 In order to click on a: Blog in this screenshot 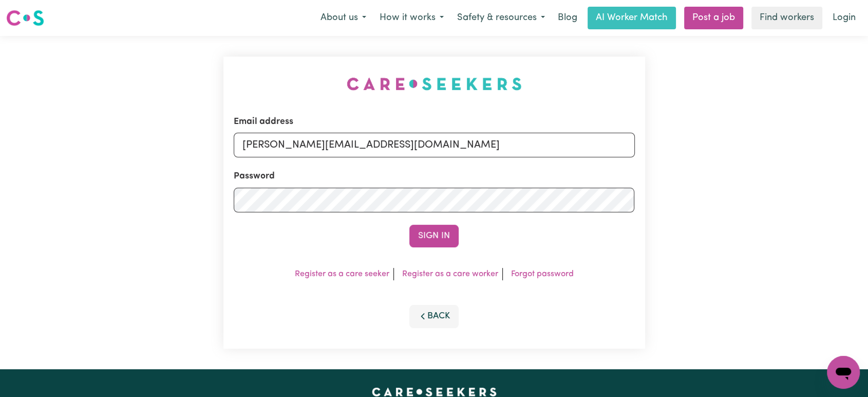, I will do `click(567, 18)`.